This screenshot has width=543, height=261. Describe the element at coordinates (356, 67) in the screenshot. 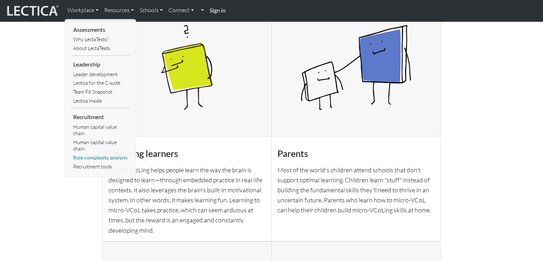

I see `img: Cartoon of parent and child` at that location.